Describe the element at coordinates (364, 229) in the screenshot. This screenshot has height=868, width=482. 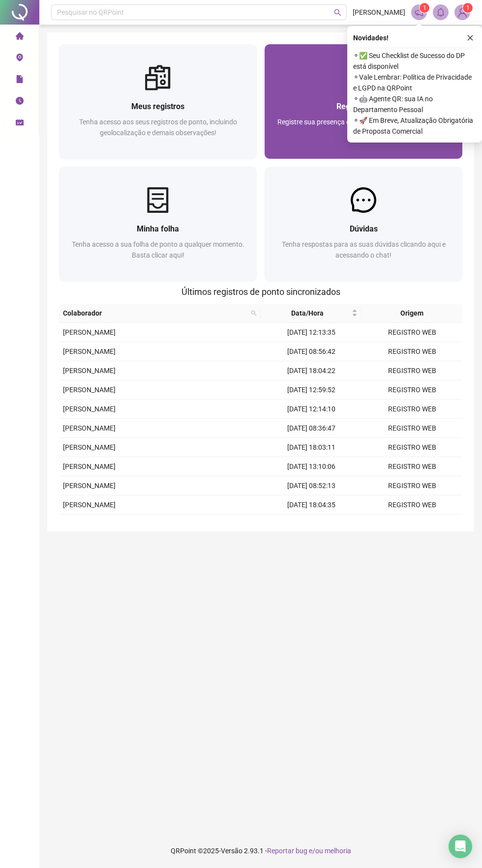
I see `span: Dúvidas` at that location.